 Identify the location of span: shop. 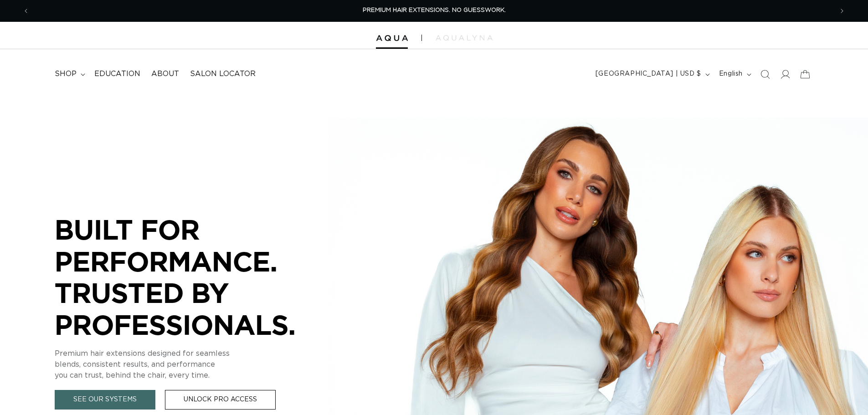
(66, 74).